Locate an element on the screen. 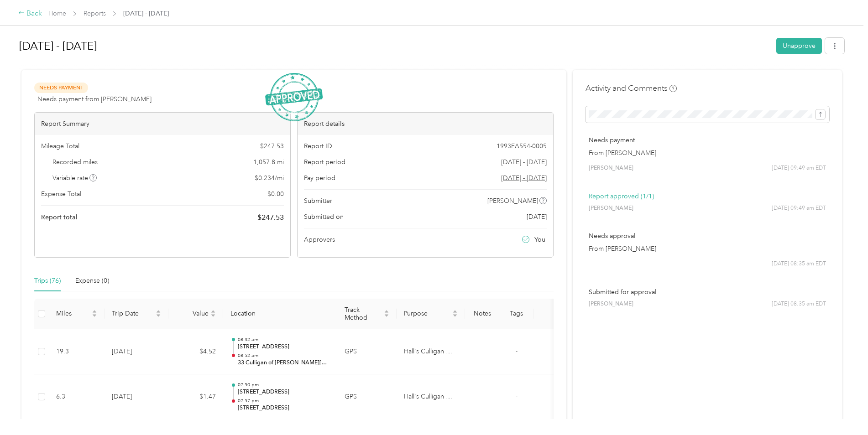 The image size is (868, 435). p: 02:57 pm is located at coordinates (284, 401).